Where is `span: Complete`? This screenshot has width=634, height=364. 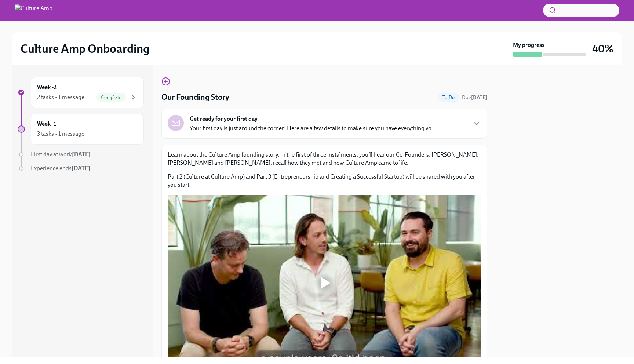
span: Complete is located at coordinates (111, 97).